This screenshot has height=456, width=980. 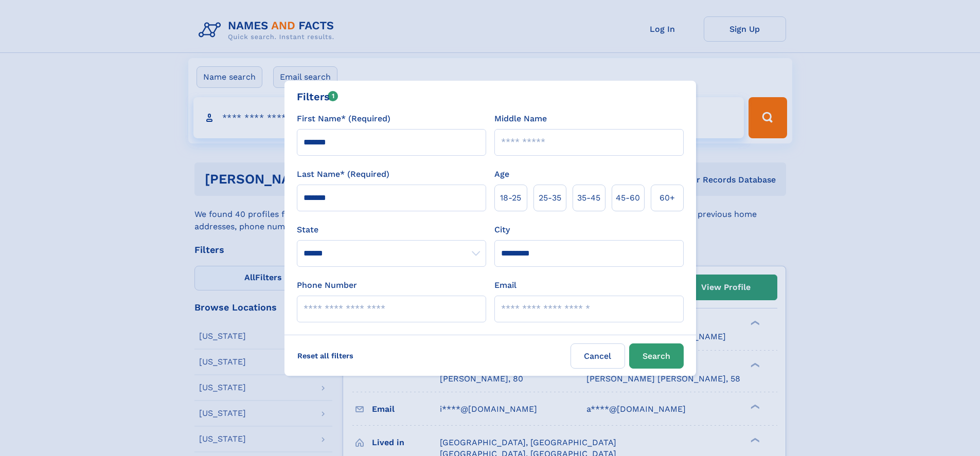 I want to click on span: 25‑35, so click(x=550, y=198).